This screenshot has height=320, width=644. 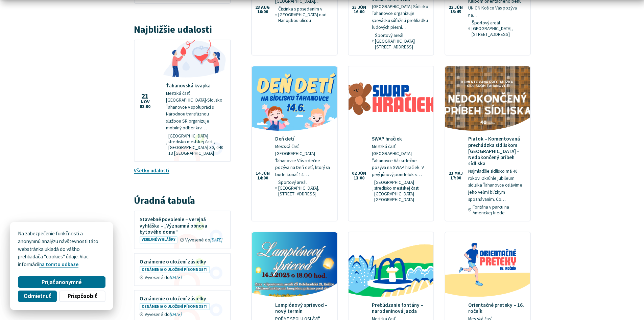 I want to click on button: Odmietnuť, so click(x=37, y=296).